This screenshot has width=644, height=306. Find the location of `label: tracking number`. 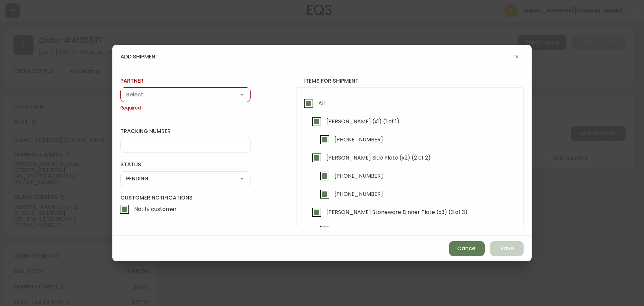

label: tracking number is located at coordinates (185, 131).